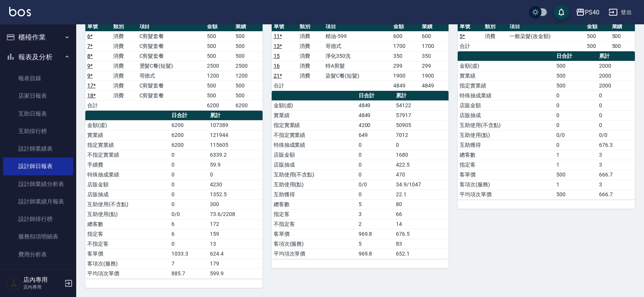  Describe the element at coordinates (421, 175) in the screenshot. I see `td: 470` at that location.